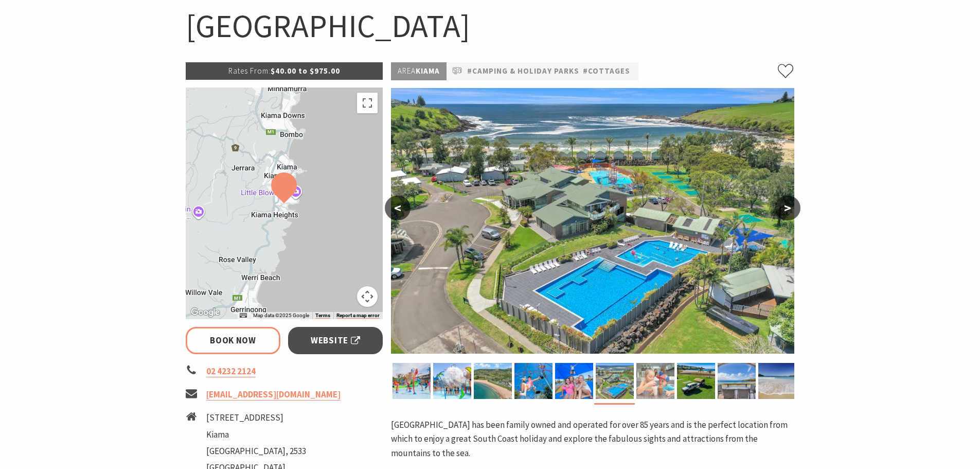 Image resolution: width=980 pixels, height=469 pixels. Describe the element at coordinates (205, 312) in the screenshot. I see `a: Open this area in Google Maps (opens a new window)` at that location.